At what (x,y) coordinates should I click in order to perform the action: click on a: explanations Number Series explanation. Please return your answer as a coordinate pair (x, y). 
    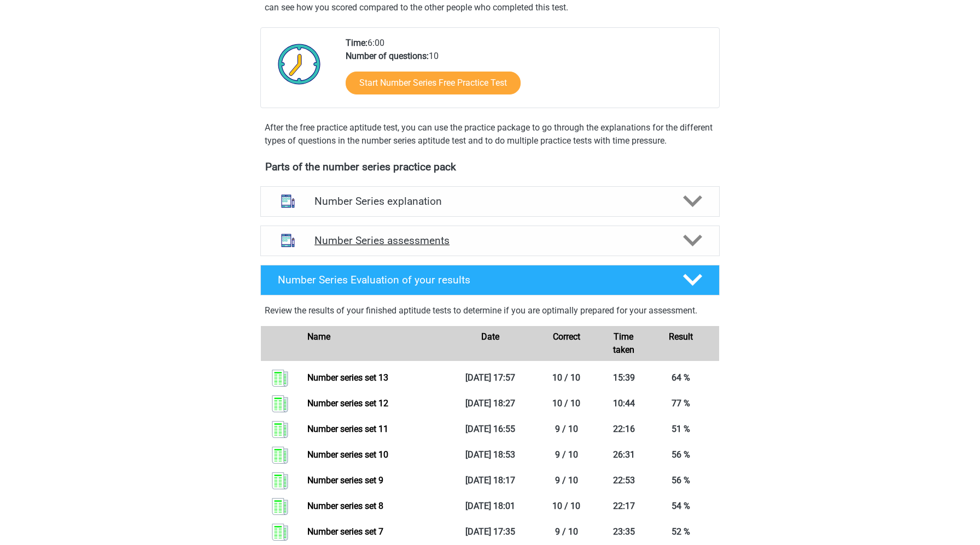
    Looking at the image, I should click on (490, 201).